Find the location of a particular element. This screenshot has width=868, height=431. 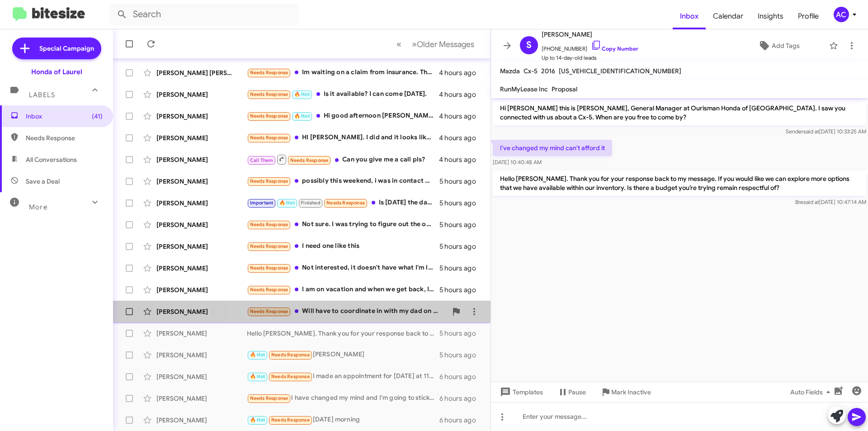

div: Can you give me a call pls? is located at coordinates (343, 159).